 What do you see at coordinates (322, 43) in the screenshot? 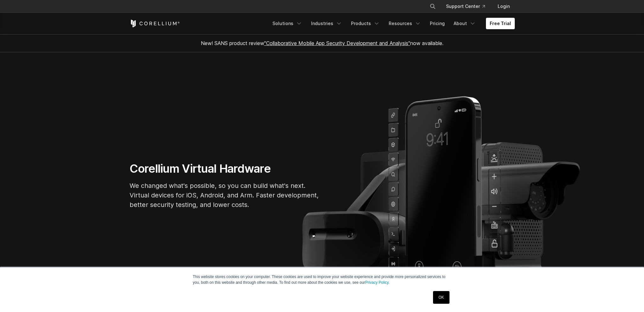
I see `span: New! SANS product review now available.` at bounding box center [322, 43].